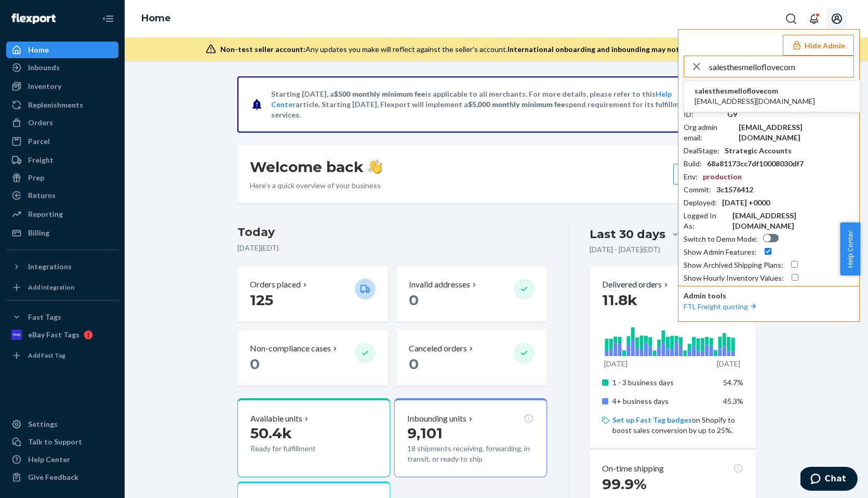 Image resolution: width=868 pixels, height=498 pixels. What do you see at coordinates (63, 477) in the screenshot?
I see `button: Give Feedback` at bounding box center [63, 477].